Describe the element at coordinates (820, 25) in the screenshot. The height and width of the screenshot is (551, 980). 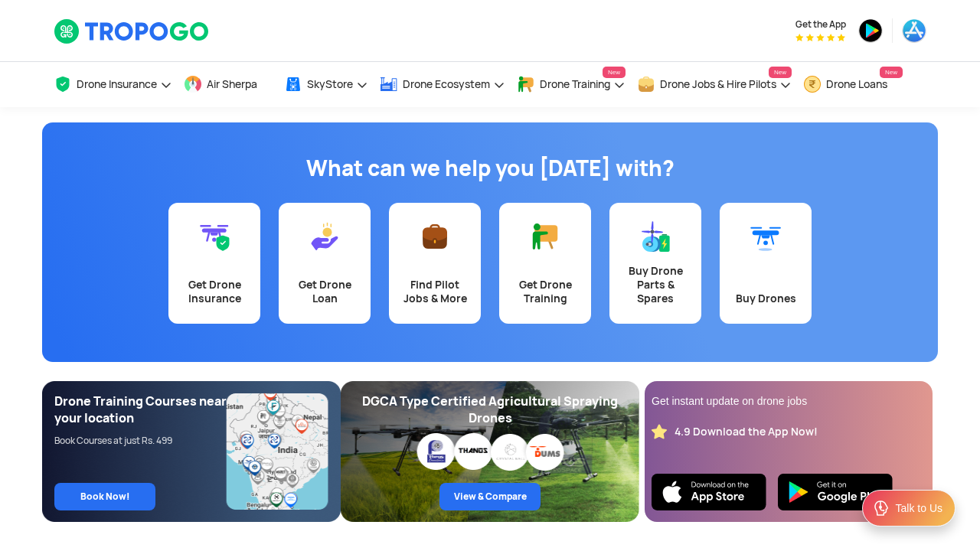
I see `span: Get the App` at that location.